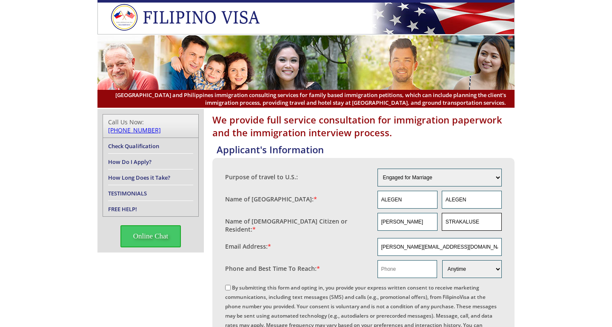  I want to click on h1: We provide full service consultation for immigration paperwork and the immigration interview proc..., so click(364, 126).